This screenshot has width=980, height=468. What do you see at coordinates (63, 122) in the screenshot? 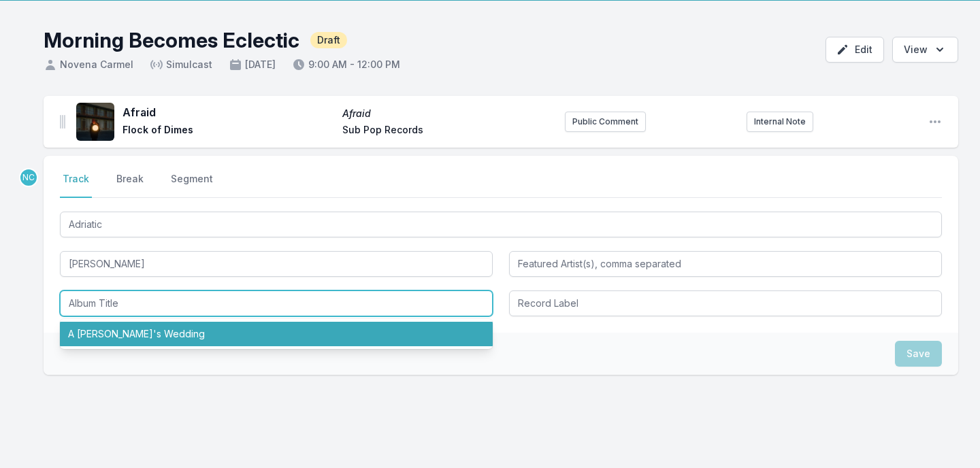
I see `img: Drag Handle` at bounding box center [63, 122].